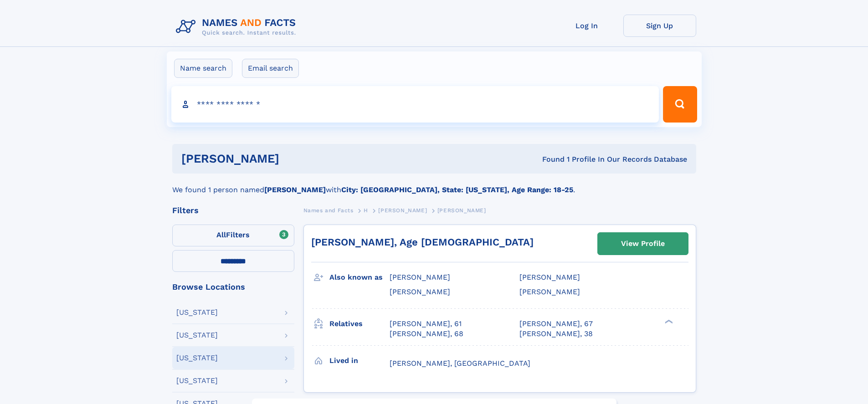 This screenshot has width=868, height=404. I want to click on div: Browse Locations, so click(234, 287).